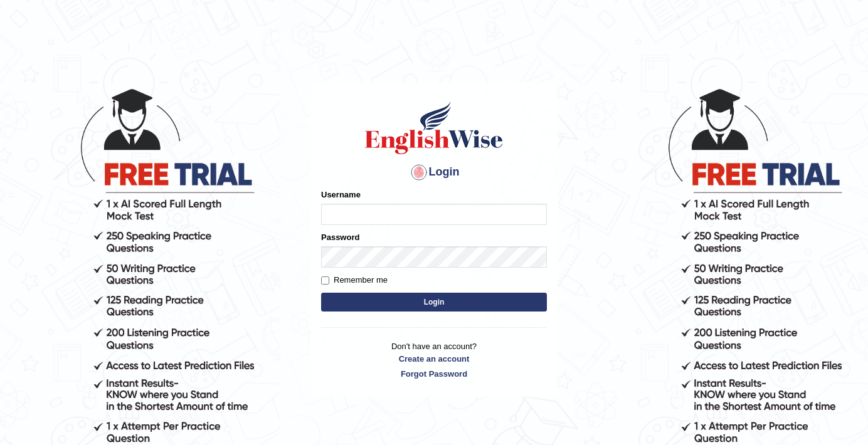  Describe the element at coordinates (340, 237) in the screenshot. I see `label: Password` at that location.